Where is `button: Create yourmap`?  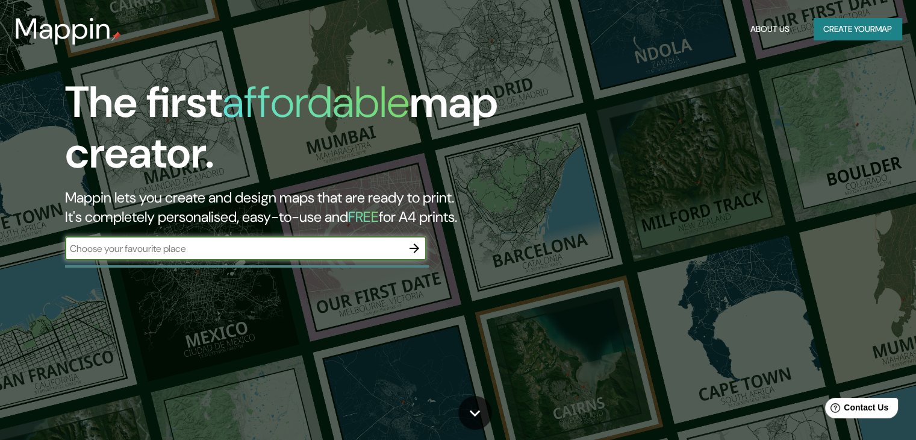 button: Create yourmap is located at coordinates (858, 29).